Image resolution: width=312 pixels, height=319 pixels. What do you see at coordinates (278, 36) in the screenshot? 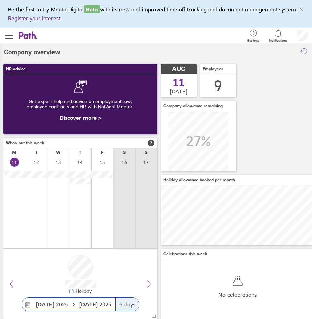
I see `a: Notifications` at bounding box center [278, 36].